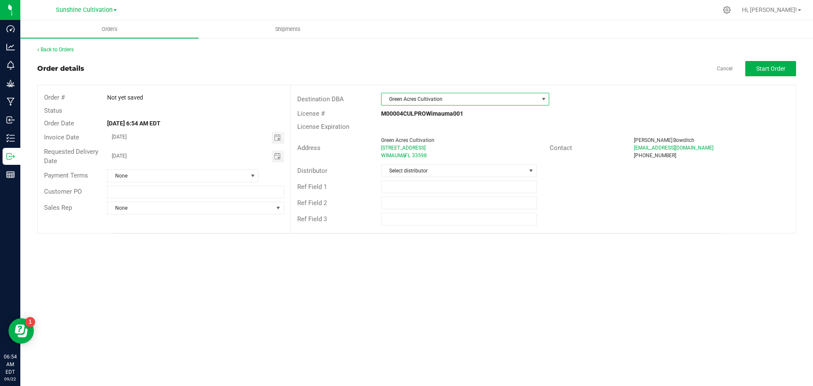  I want to click on span: Customer PO, so click(63, 191).